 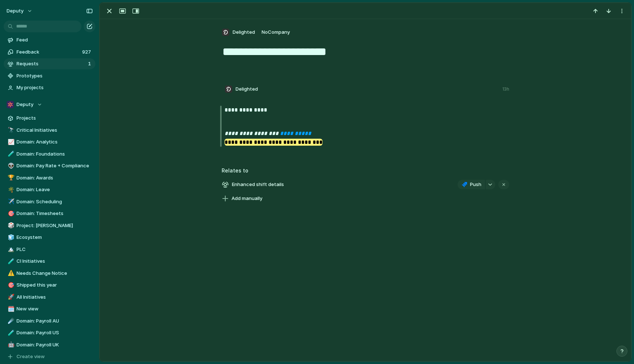 What do you see at coordinates (247, 198) in the screenshot?
I see `span: Add manually` at bounding box center [247, 198].